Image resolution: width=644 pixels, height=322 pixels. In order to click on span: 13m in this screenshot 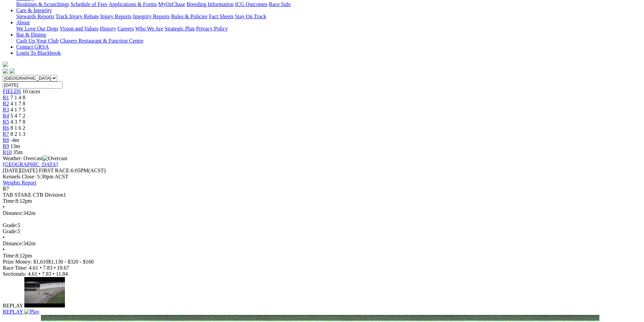, I will do `click(15, 146)`.